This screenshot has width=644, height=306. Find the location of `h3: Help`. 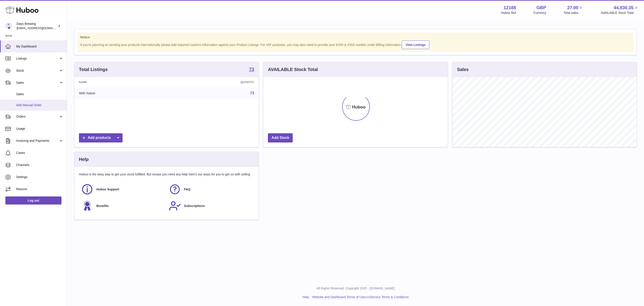

h3: Help is located at coordinates (83, 159).